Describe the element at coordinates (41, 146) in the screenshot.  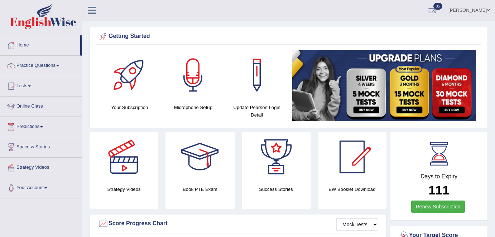
I see `a: Success Stories` at that location.